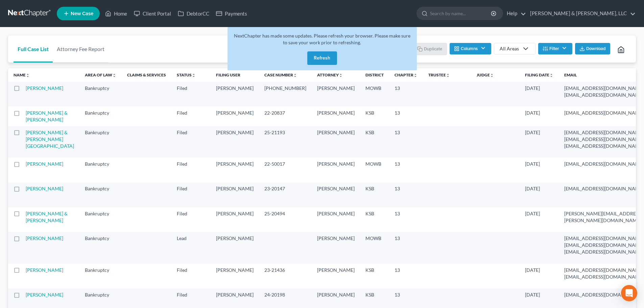  Describe the element at coordinates (286, 169) in the screenshot. I see `td: 22-50017` at that location.